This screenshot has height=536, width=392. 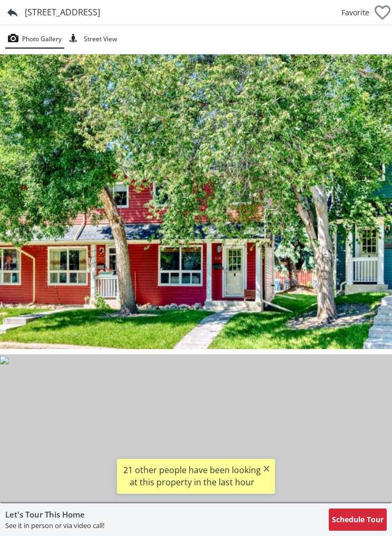 What do you see at coordinates (42, 39) in the screenshot?
I see `span: Photo Gallery` at bounding box center [42, 39].